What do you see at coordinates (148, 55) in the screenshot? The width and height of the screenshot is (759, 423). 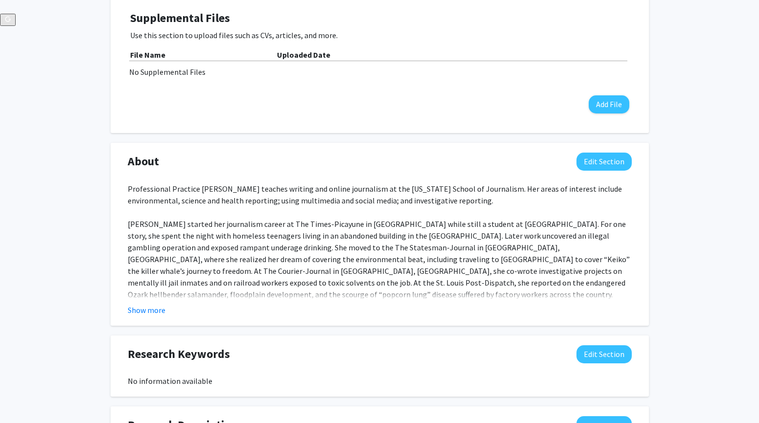 I see `b: File Name` at bounding box center [148, 55].